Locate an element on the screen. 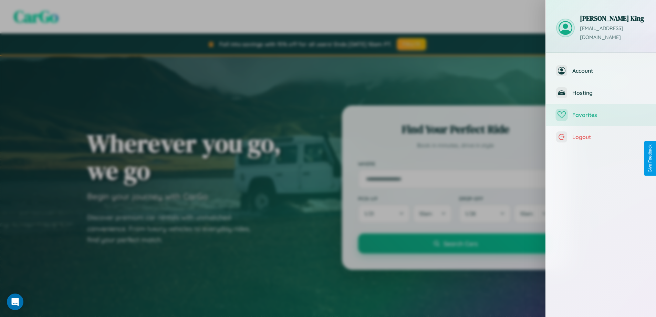 This screenshot has width=656, height=317. button: Favorites is located at coordinates (601, 115).